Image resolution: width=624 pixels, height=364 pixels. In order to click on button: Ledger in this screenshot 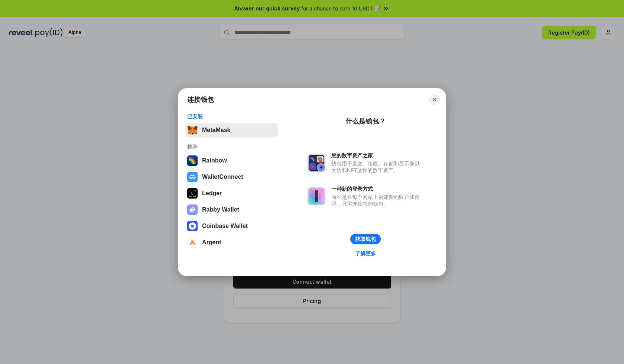, I will do `click(232, 193)`.